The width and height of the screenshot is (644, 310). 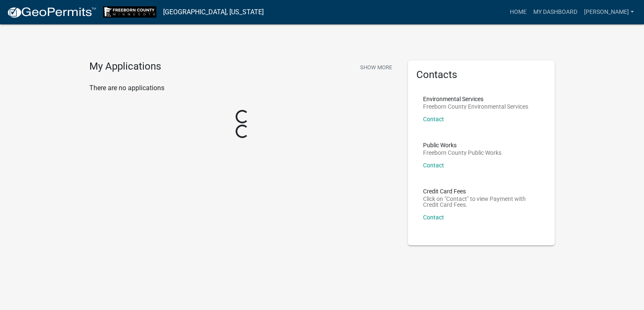 I want to click on img: Freeborn County, Minnesota, so click(x=130, y=12).